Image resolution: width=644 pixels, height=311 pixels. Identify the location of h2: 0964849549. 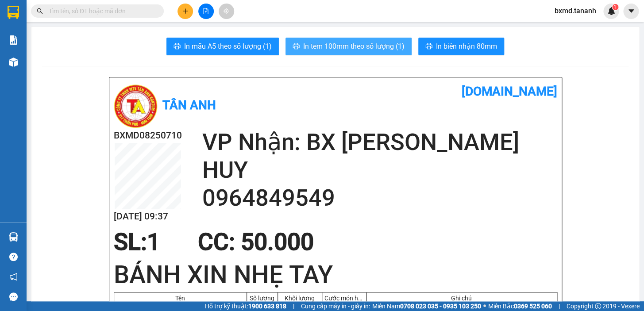
(380, 198).